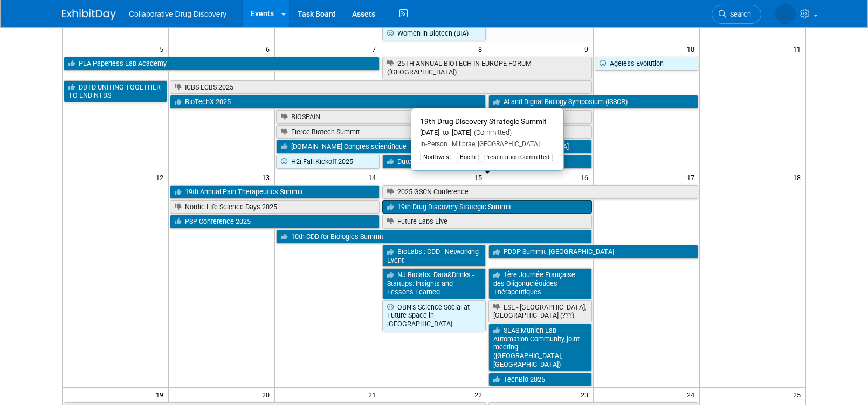 The height and width of the screenshot is (405, 868). I want to click on a: ICBS ECBS 2025, so click(381, 88).